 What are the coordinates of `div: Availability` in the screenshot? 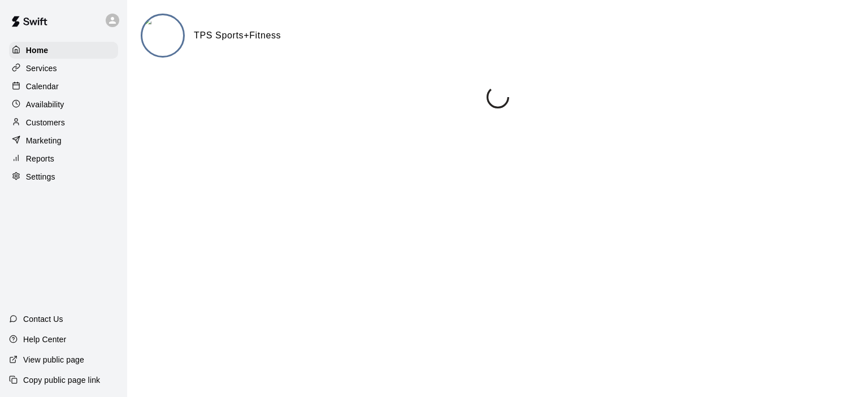 It's located at (63, 105).